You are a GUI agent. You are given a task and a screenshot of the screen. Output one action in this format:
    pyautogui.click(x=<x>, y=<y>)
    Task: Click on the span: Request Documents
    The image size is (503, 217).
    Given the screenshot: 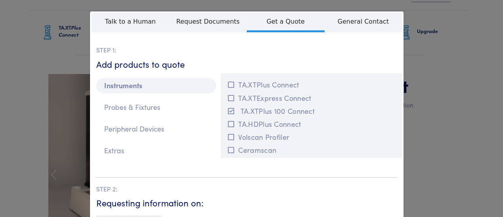 What is the action you would take?
    pyautogui.click(x=208, y=21)
    